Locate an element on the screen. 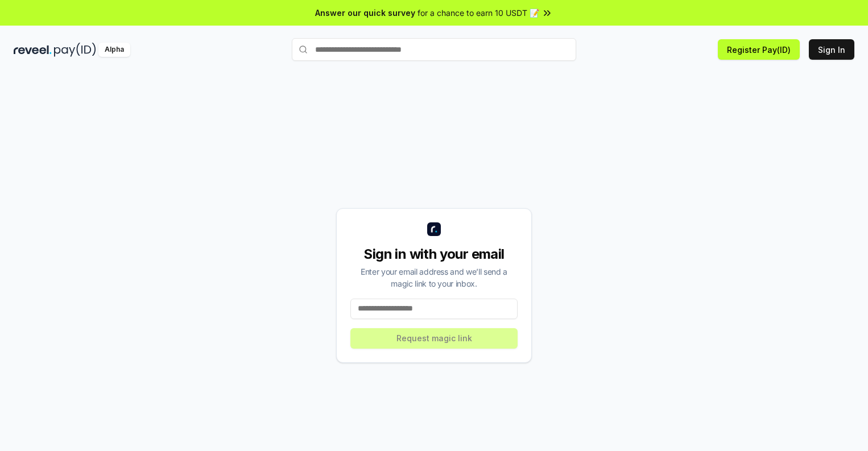  img: logo_small is located at coordinates (434, 229).